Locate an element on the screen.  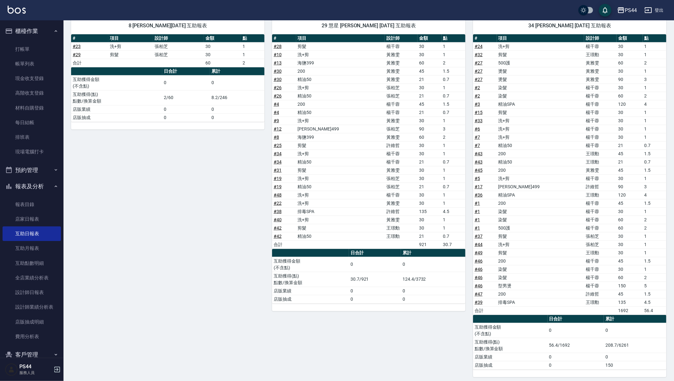
h5: PS44 is located at coordinates (36, 367).